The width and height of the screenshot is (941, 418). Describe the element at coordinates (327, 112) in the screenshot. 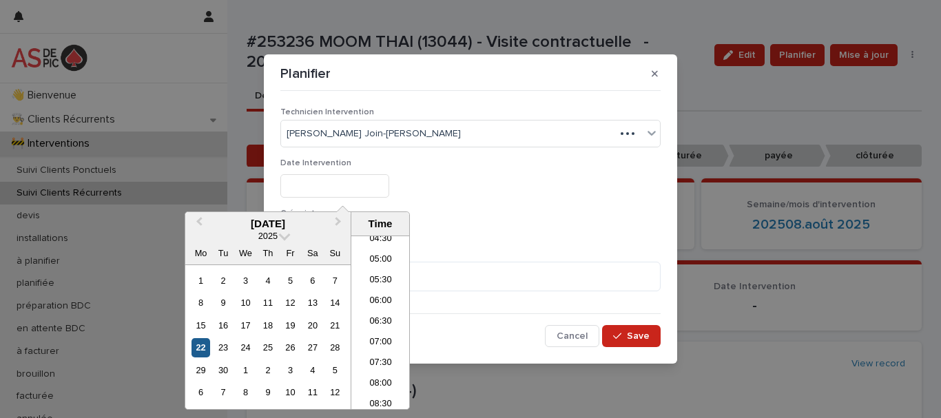

I see `span: Technicien Intervention` at that location.